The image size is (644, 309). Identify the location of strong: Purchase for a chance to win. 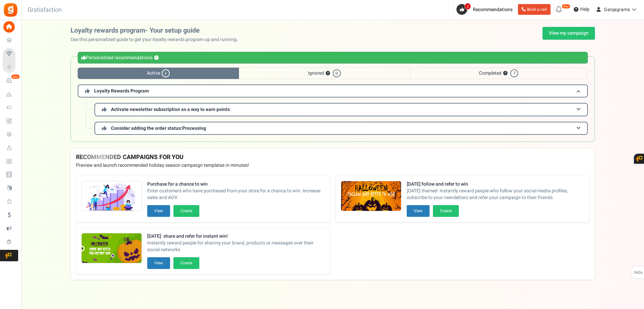
(236, 184).